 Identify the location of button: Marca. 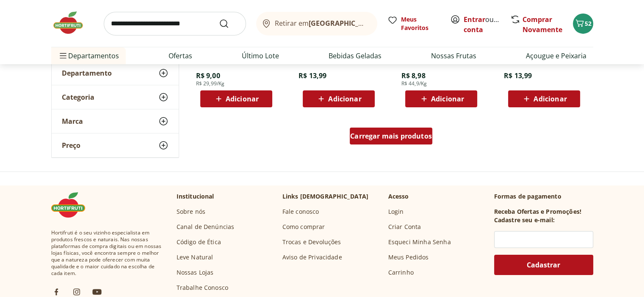
(115, 122).